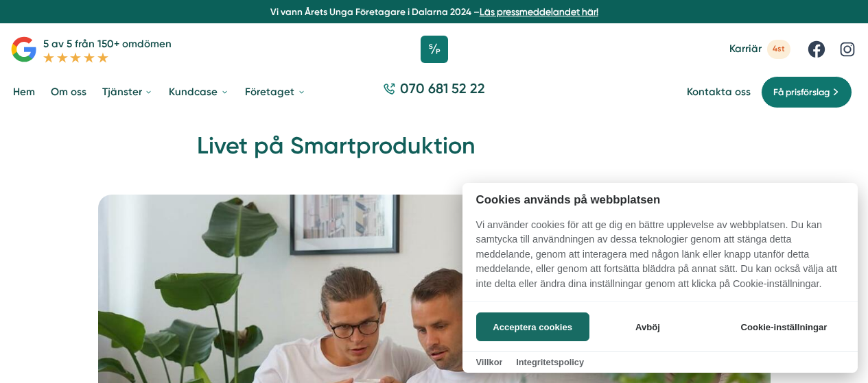 The image size is (868, 383). Describe the element at coordinates (549, 362) in the screenshot. I see `a: Integritetspolicy` at that location.